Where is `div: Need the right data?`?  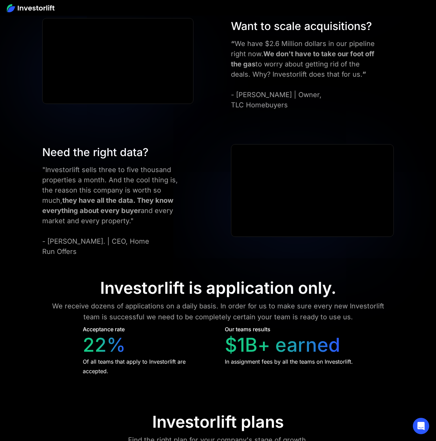
div: Need the right data? is located at coordinates (110, 152).